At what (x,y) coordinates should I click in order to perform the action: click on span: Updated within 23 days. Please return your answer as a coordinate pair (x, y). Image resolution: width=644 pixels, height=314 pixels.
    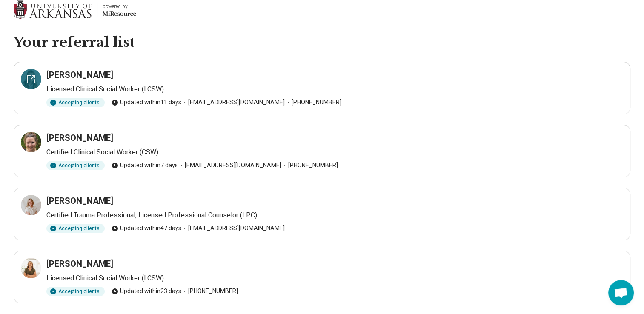
    Looking at the image, I should click on (147, 291).